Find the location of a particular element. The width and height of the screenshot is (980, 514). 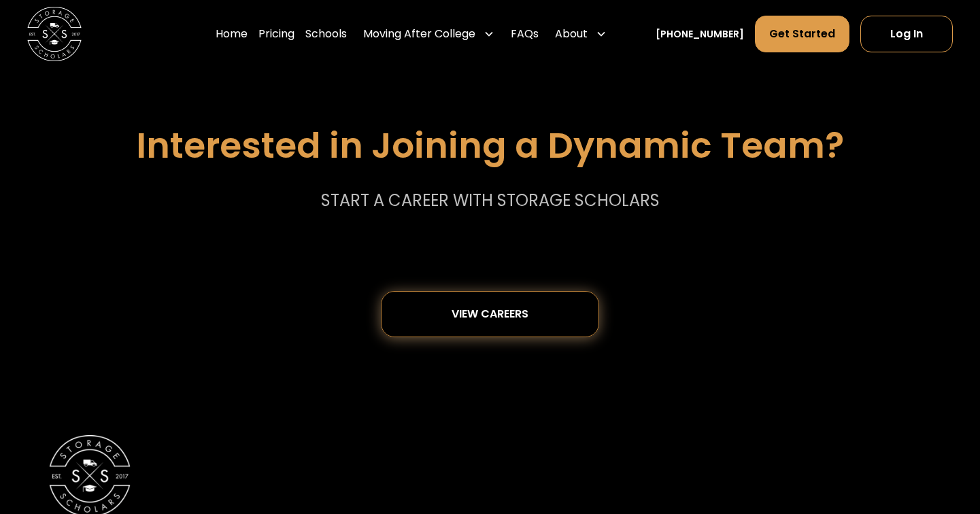

a: Schools is located at coordinates (326, 34).